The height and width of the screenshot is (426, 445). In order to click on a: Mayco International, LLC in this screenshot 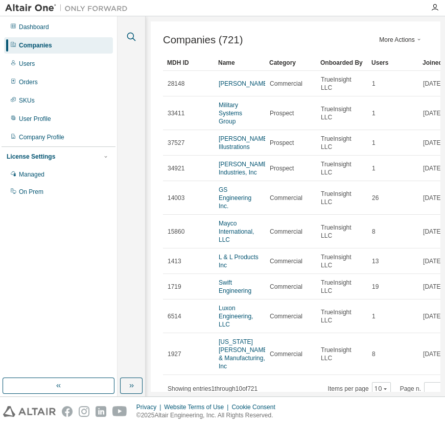, I will do `click(236, 232)`.